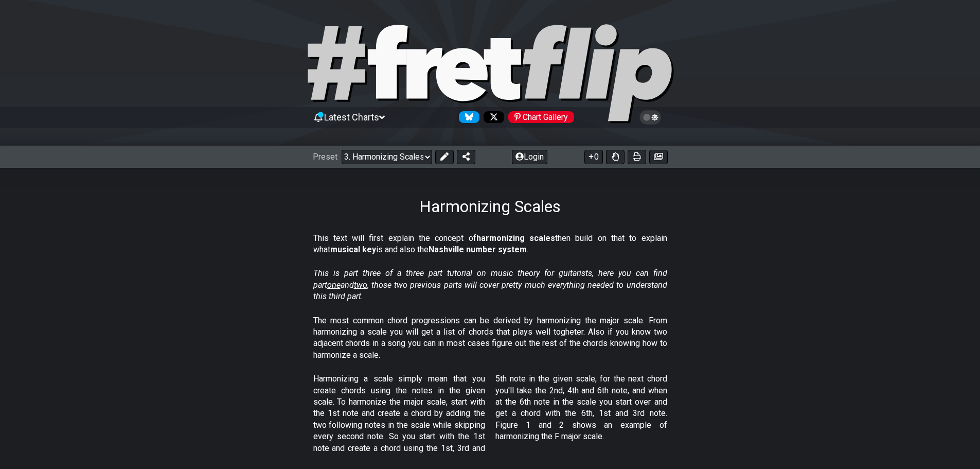 The width and height of the screenshot is (980, 469). Describe the element at coordinates (490, 244) in the screenshot. I see `p: This text will first explain the concept of then build on that to explain what is and also the .` at that location.